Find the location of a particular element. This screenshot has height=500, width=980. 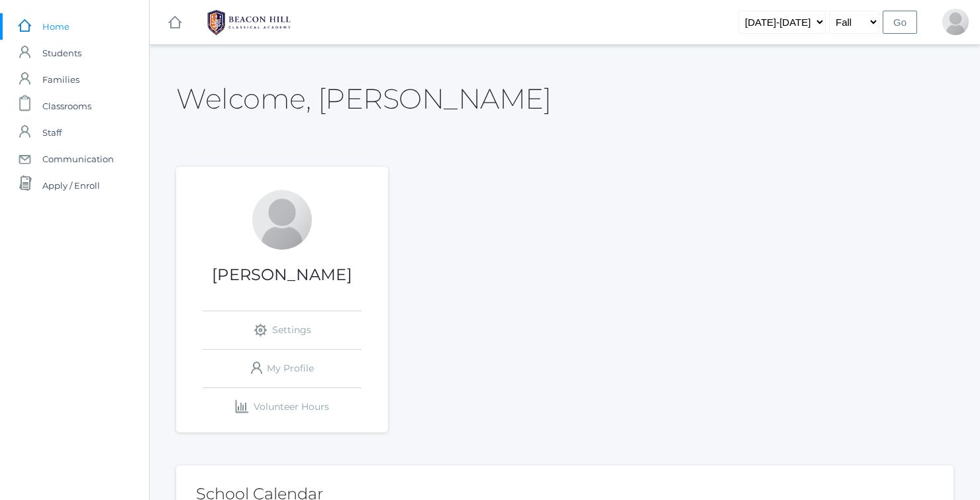

a: Volunteer Hours is located at coordinates (282, 407).